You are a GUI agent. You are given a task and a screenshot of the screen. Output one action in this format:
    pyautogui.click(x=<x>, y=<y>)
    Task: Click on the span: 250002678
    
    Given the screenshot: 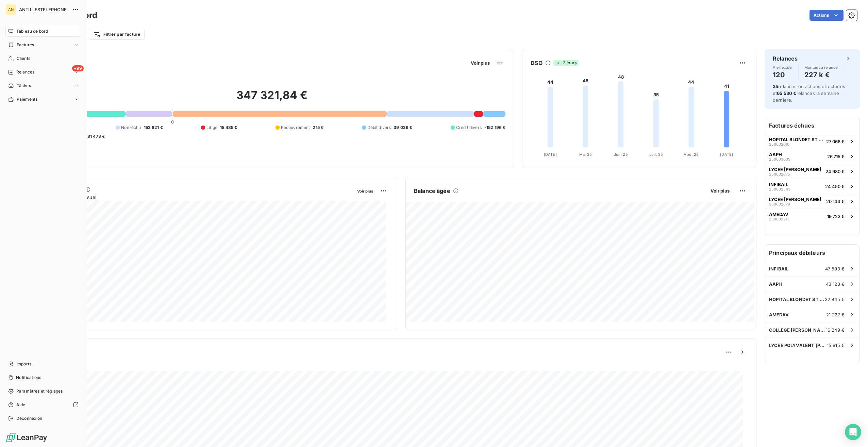 What is the action you would take?
    pyautogui.click(x=779, y=204)
    